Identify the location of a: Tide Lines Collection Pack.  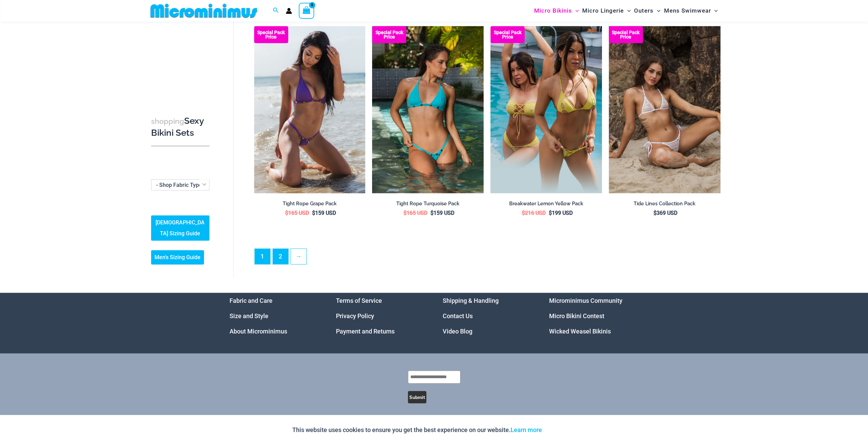
(664, 205).